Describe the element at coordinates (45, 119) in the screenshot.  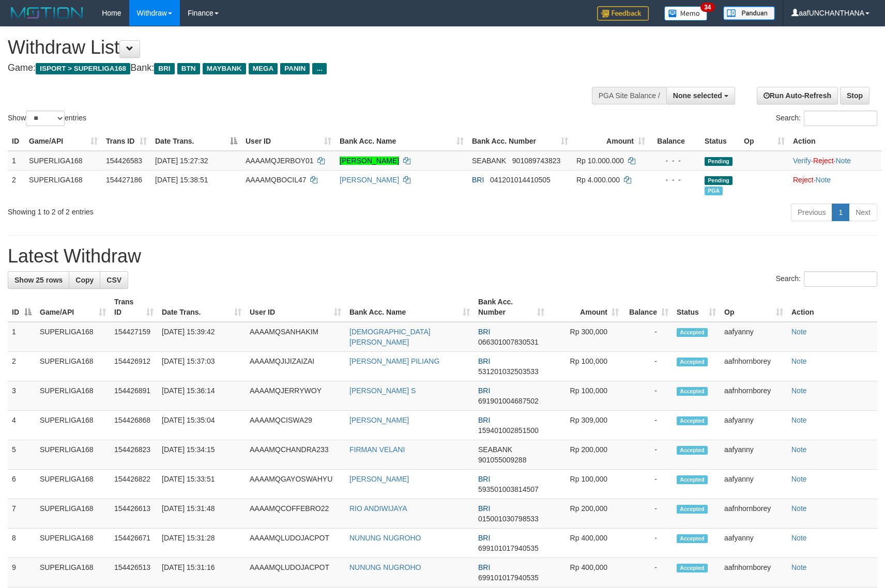
I see `select: Showentries` at that location.